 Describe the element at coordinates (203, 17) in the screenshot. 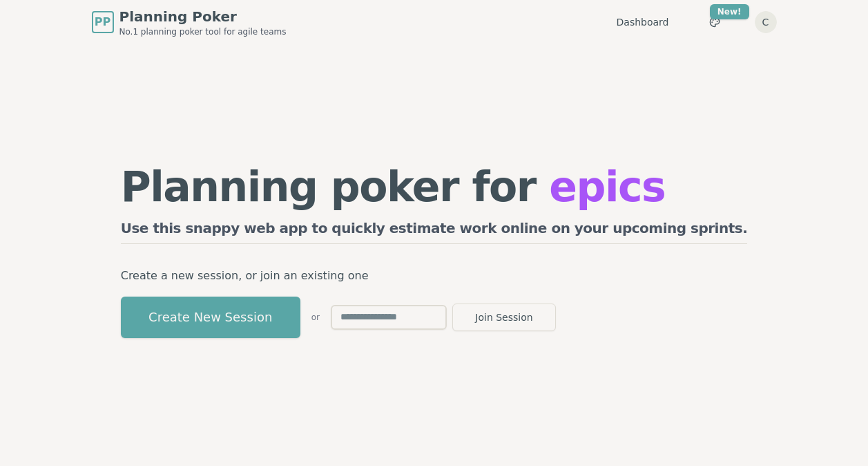

I see `span: Planning Poker` at that location.